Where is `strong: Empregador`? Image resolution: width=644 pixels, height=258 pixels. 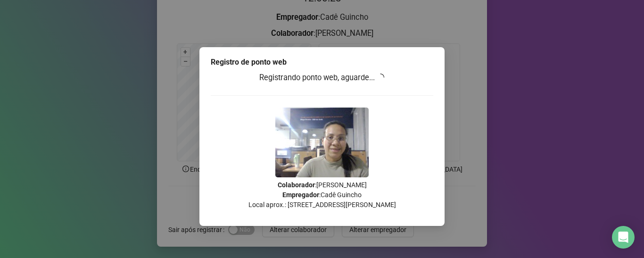
strong: Empregador is located at coordinates (301, 195).